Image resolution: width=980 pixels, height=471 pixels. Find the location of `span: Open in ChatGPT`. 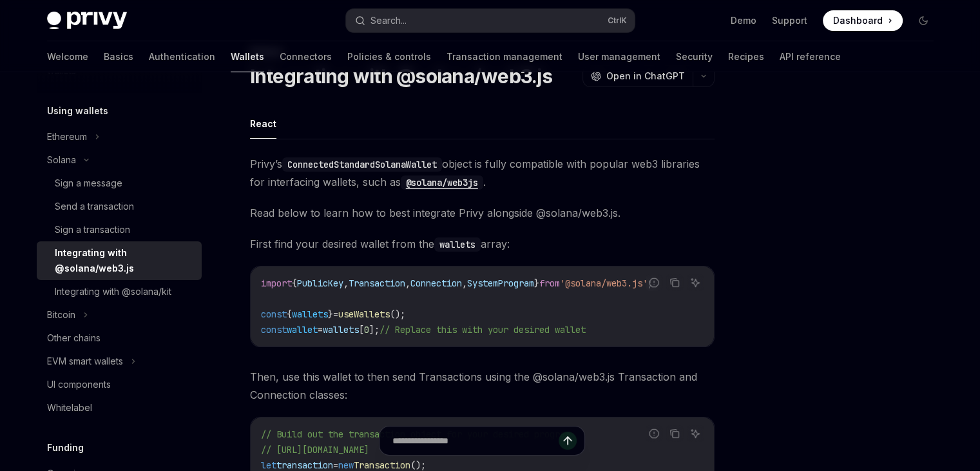

span: Open in ChatGPT is located at coordinates (646, 76).